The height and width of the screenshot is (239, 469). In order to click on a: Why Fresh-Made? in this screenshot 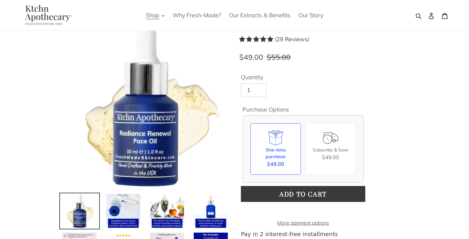, I will do `click(197, 15)`.